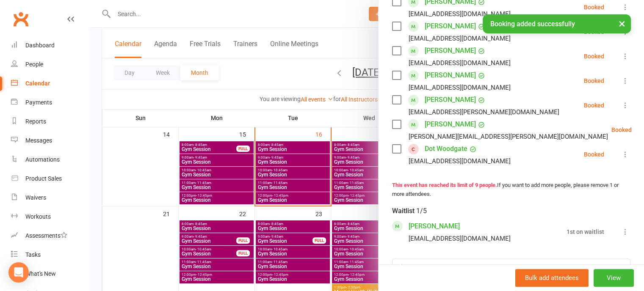 This screenshot has width=644, height=291. Describe the element at coordinates (511, 268) in the screenshot. I see `input: Search to add to waitlist` at that location.